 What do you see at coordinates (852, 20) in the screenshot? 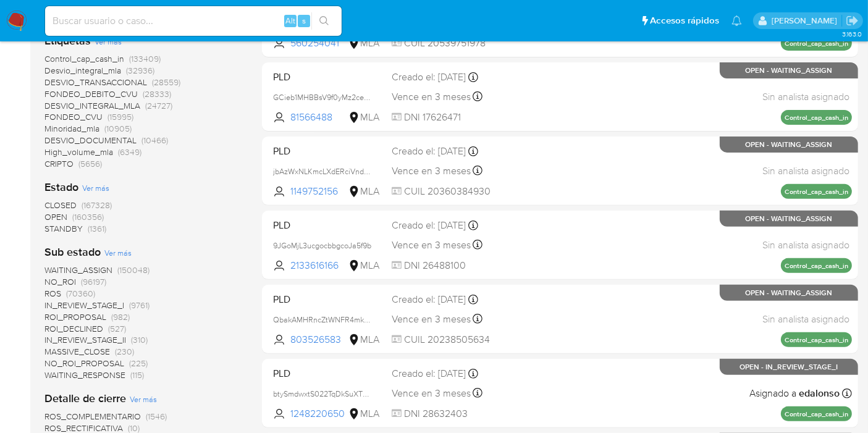
I see `a: Salir` at bounding box center [852, 20].